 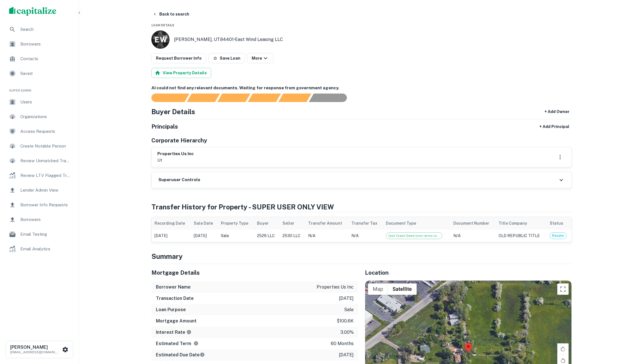 I want to click on button: Rotate map clockwise, so click(x=563, y=349).